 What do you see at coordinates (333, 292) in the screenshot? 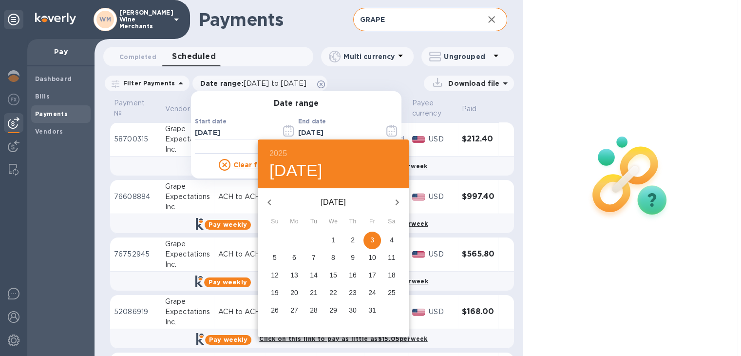
I see `p: 22` at bounding box center [333, 292].